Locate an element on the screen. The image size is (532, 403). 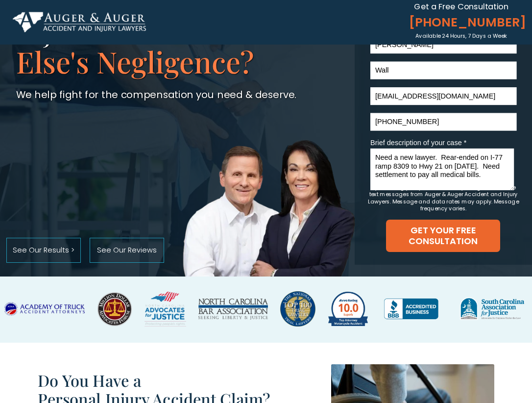
span: See Our Results > is located at coordinates (44, 250).